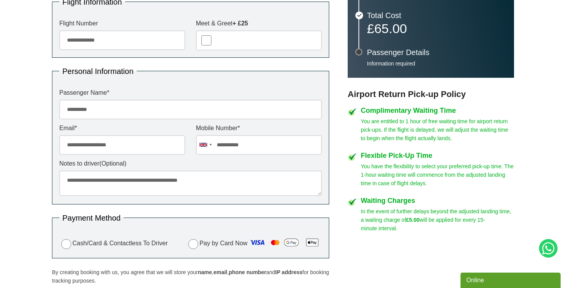 The height and width of the screenshot is (288, 566). Describe the element at coordinates (437, 220) in the screenshot. I see `p: In the event of further delays beyond the adjusted landing time, a waiting charge of will be appl...` at that location.